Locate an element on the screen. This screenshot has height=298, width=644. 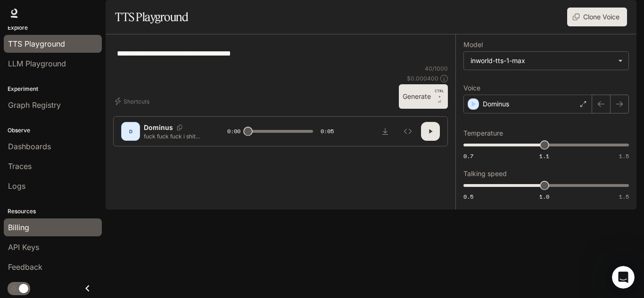
p: CTRL + is located at coordinates (439, 94).